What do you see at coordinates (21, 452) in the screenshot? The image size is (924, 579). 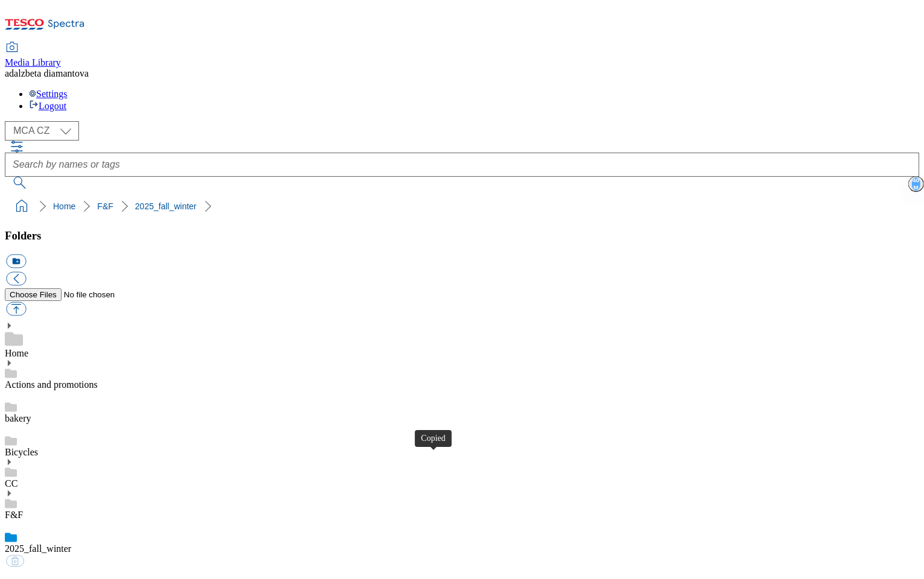 I see `a: Bicycles` at bounding box center [21, 452].